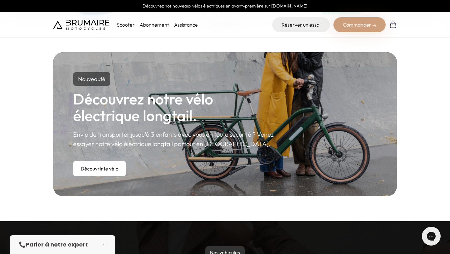  What do you see at coordinates (360, 25) in the screenshot?
I see `div: Commander` at bounding box center [360, 25].